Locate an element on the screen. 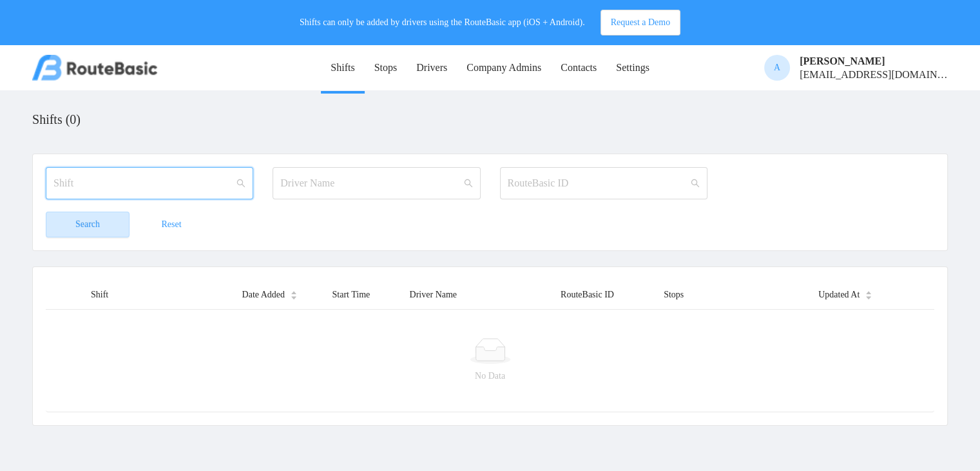 This screenshot has width=980, height=471. p: No Data is located at coordinates (490, 376).